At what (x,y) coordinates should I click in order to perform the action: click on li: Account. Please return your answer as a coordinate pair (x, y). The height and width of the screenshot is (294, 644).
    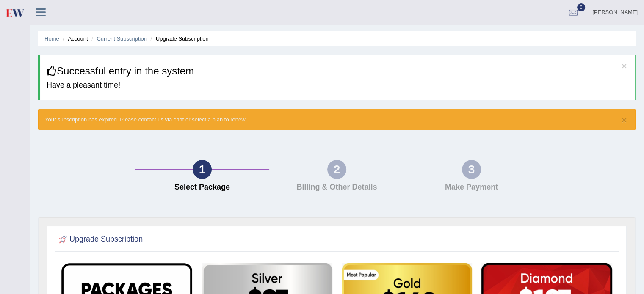
    Looking at the image, I should click on (74, 39).